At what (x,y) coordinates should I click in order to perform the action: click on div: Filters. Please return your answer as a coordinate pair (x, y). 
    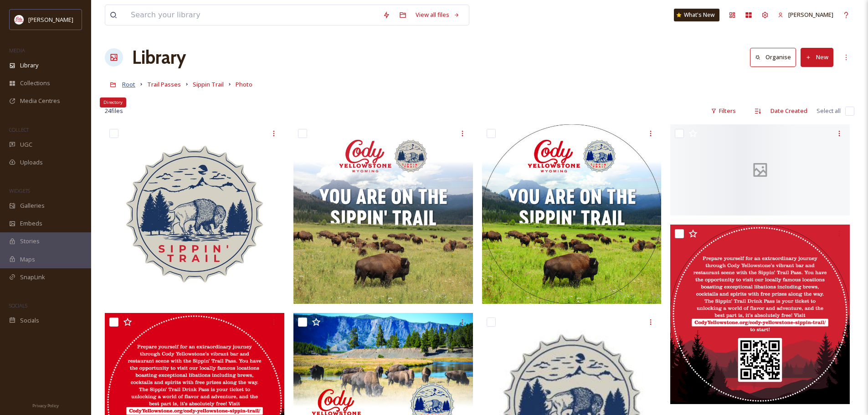
    Looking at the image, I should click on (723, 111).